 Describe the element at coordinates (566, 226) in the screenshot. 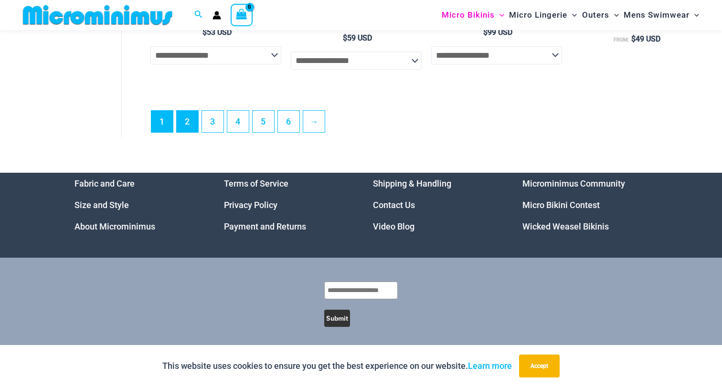

I see `a: Wicked Weasel Bikinis` at that location.